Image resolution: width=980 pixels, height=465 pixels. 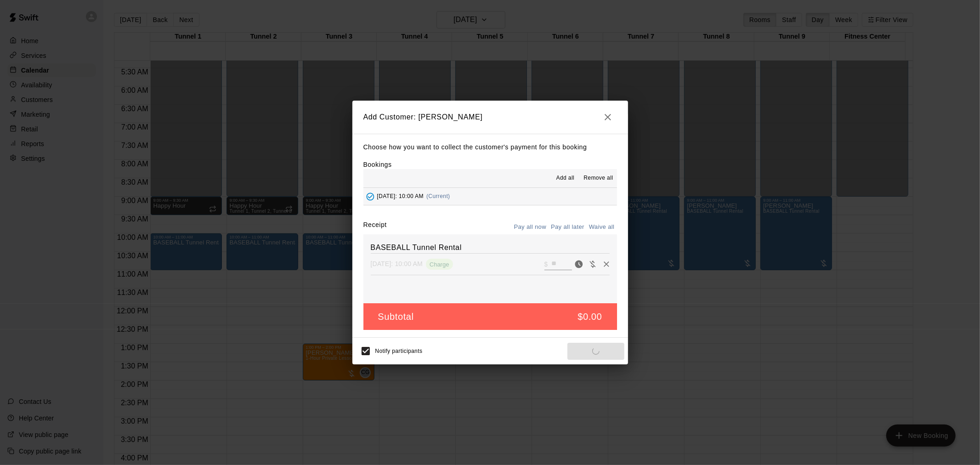 What do you see at coordinates (565, 178) in the screenshot?
I see `button: Add all` at bounding box center [565, 178].